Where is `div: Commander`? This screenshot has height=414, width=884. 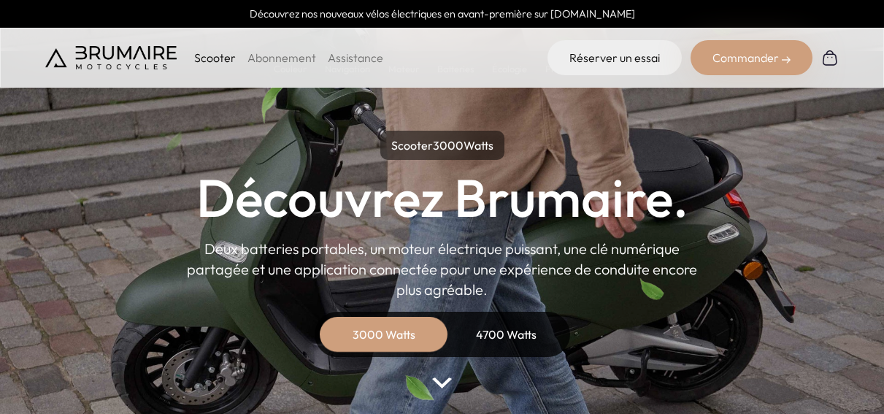 div: Commander is located at coordinates (751, 58).